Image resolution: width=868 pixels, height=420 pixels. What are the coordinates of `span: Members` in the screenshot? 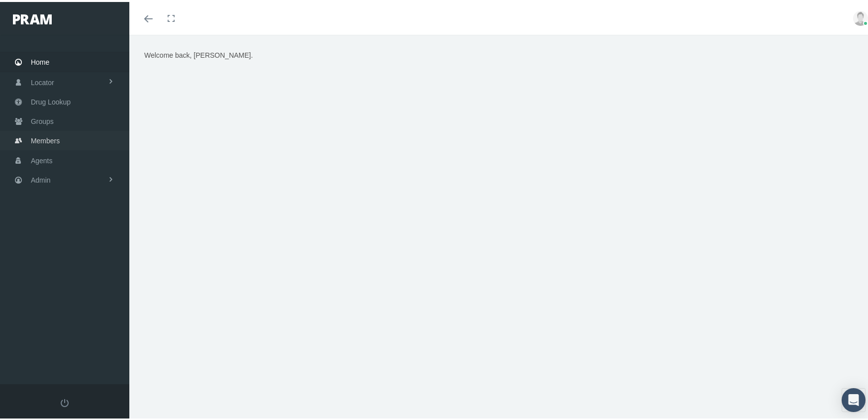 It's located at (45, 139).